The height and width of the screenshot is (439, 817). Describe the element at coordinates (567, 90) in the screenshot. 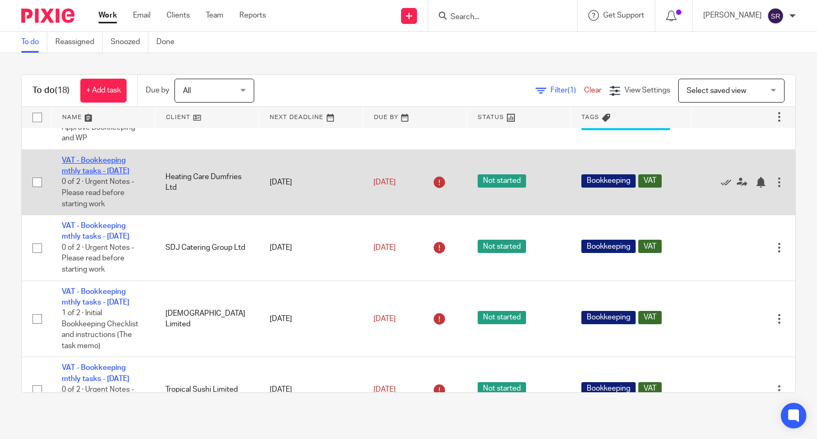

I see `span: Filter` at that location.